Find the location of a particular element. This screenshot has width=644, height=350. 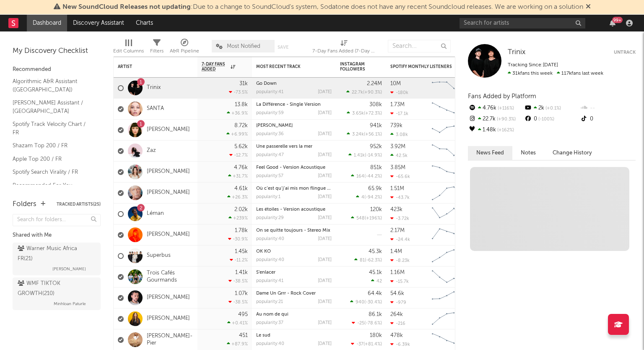

div: Most Recent Track is located at coordinates (288, 67).